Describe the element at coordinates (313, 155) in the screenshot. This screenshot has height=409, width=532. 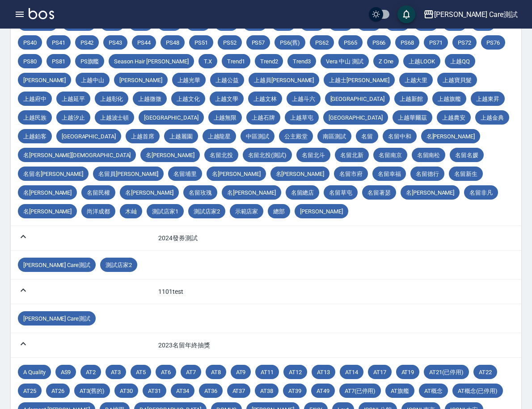
I see `span: 名留北斗` at that location.